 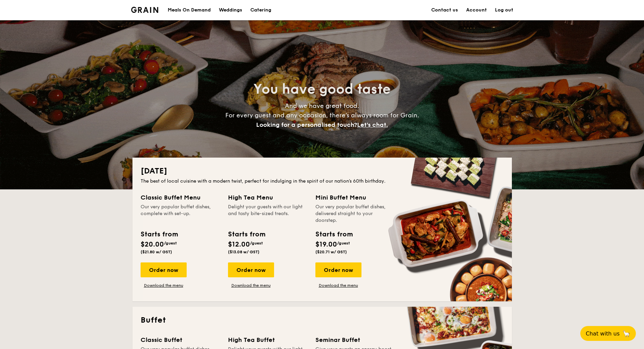 What do you see at coordinates (355, 214) in the screenshot?
I see `div: Our very popular buffet dishes, delivered straight to your doorstep.` at bounding box center [355, 214].